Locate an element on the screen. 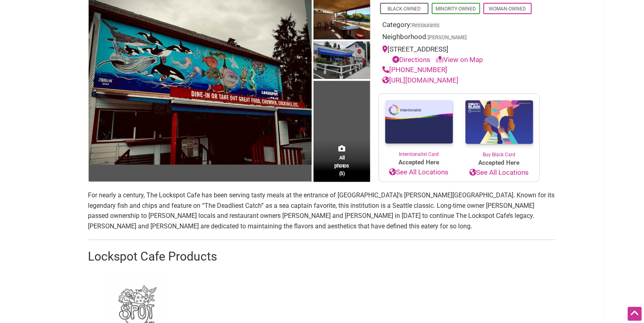 The image size is (644, 323). a: Minority-Owned is located at coordinates (456, 9).